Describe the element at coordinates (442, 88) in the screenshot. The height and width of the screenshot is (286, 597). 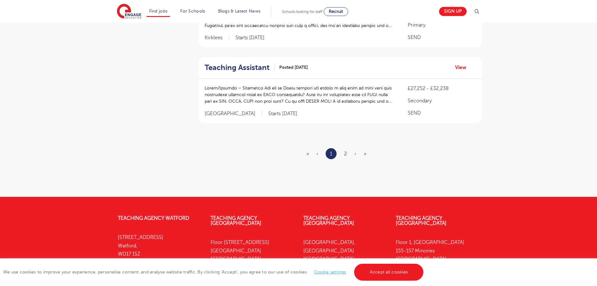
I see `p: £27,252 - £32,238` at that location.